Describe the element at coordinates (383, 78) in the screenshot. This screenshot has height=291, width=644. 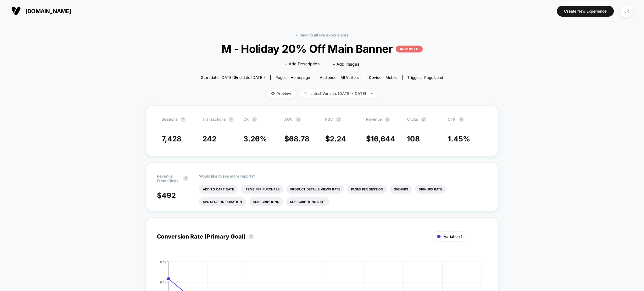
I see `span: Device:` at that location.